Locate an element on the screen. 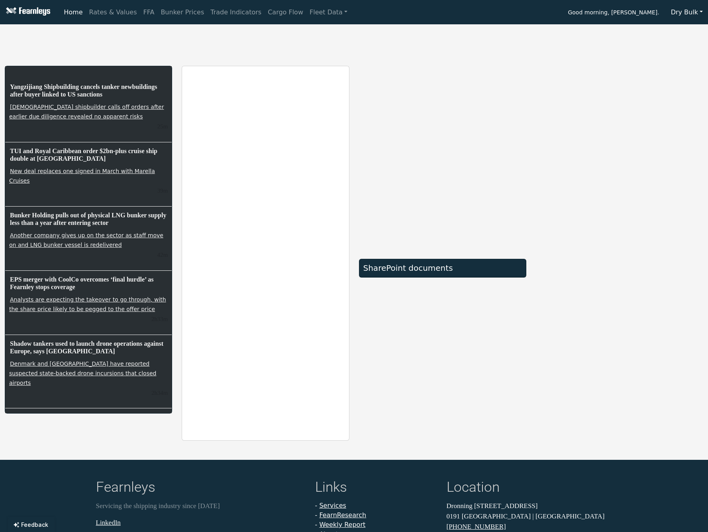 This screenshot has height=532, width=708. h4: Fearnleys is located at coordinates (201, 488).